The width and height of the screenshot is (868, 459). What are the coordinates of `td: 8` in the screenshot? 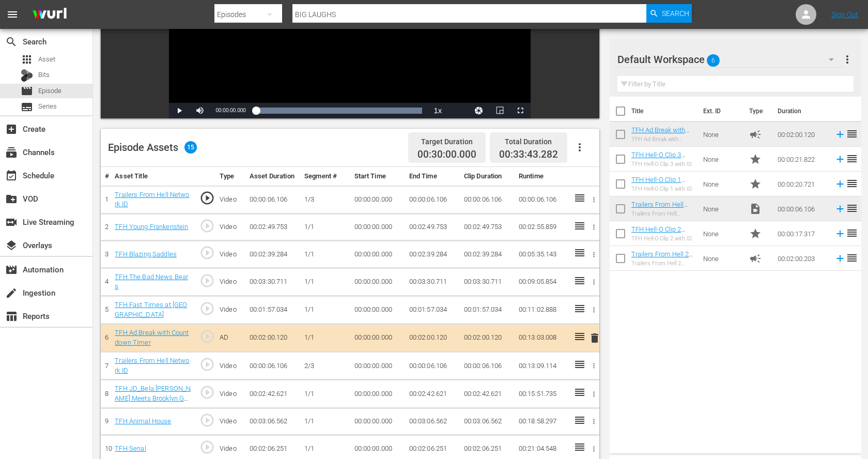 It's located at (105, 394).